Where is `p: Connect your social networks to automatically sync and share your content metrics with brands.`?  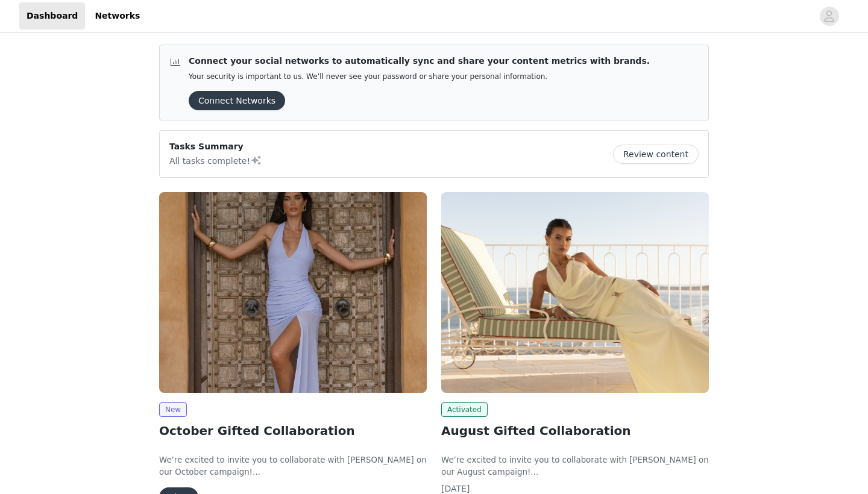
p: Connect your social networks to automatically sync and share your content metrics with brands. is located at coordinates (419, 61).